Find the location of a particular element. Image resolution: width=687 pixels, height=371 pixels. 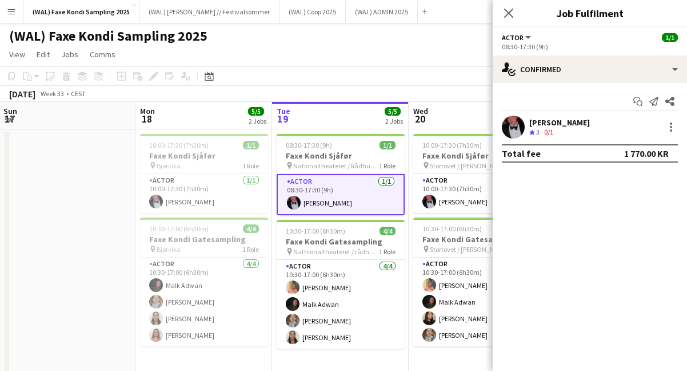

div: 10:30-17:00 (6h30m)4/4Faxe Kondi Gatesampling Nathionaltheateret / rådhusplassen1 RoleActor4/410:... is located at coordinates (341, 284).